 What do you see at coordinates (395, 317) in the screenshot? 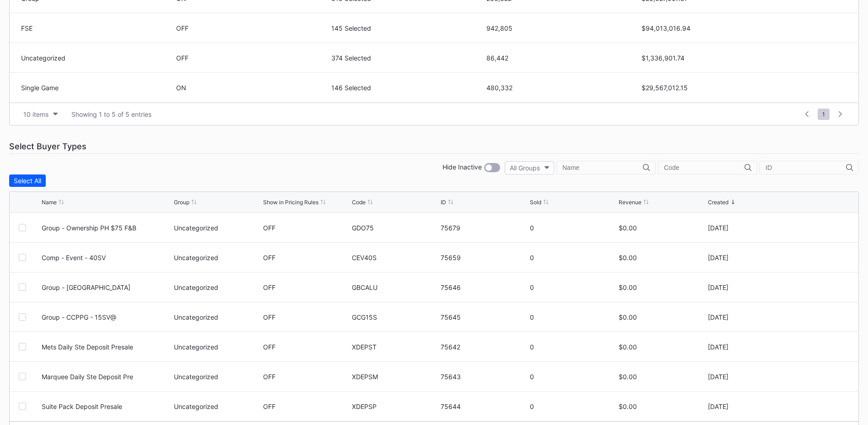
I see `div: GCG15S` at bounding box center [395, 317].